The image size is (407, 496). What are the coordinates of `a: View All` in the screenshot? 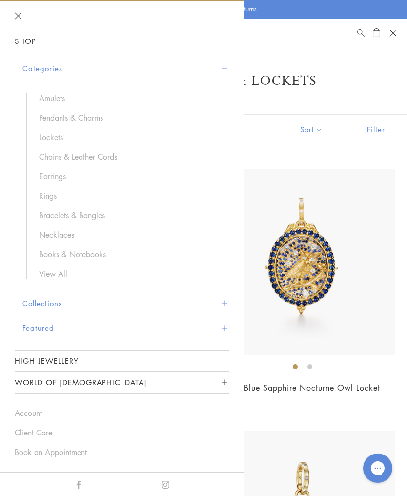 It's located at (129, 274).